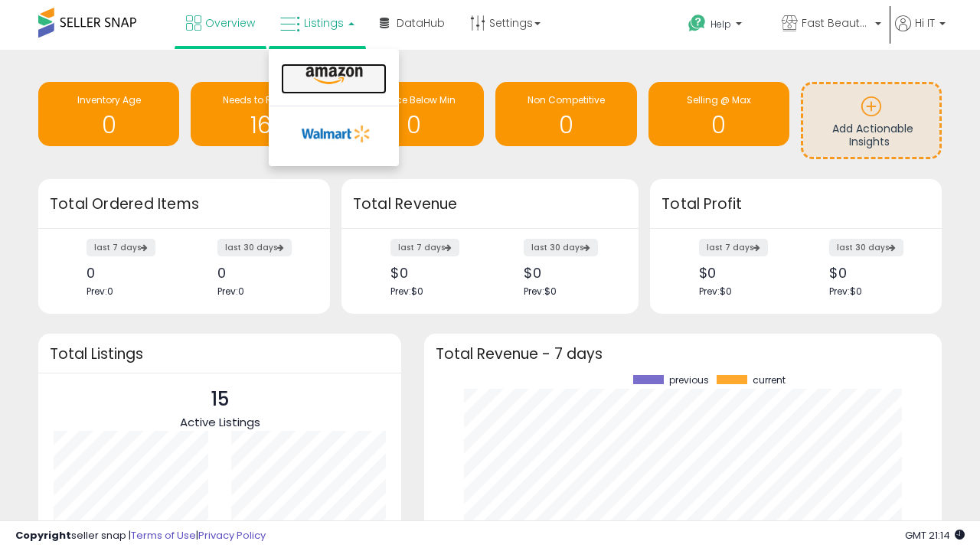 This screenshot has height=551, width=980. What do you see at coordinates (413, 99) in the screenshot?
I see `span: BB Price Below Min` at bounding box center [413, 99].